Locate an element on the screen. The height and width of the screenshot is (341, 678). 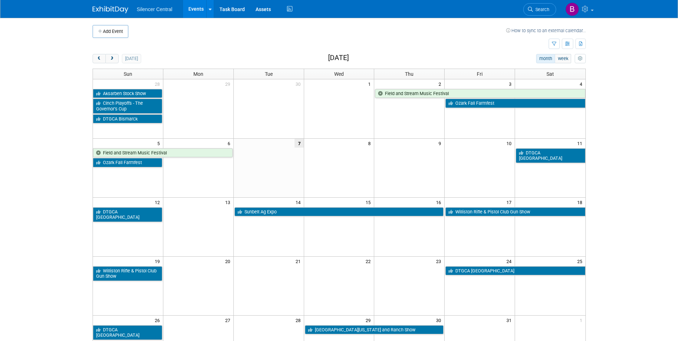
span: Mon is located at coordinates (198, 74).